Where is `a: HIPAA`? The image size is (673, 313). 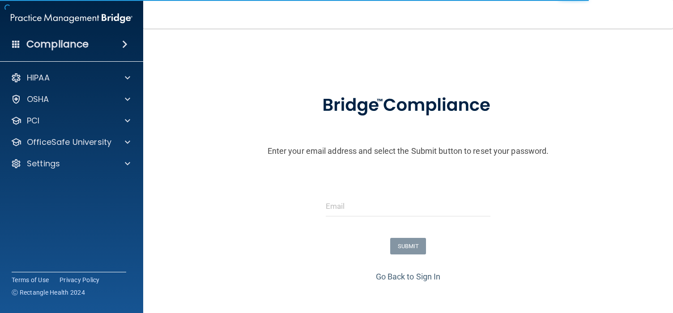 a: HIPAA is located at coordinates (70, 78).